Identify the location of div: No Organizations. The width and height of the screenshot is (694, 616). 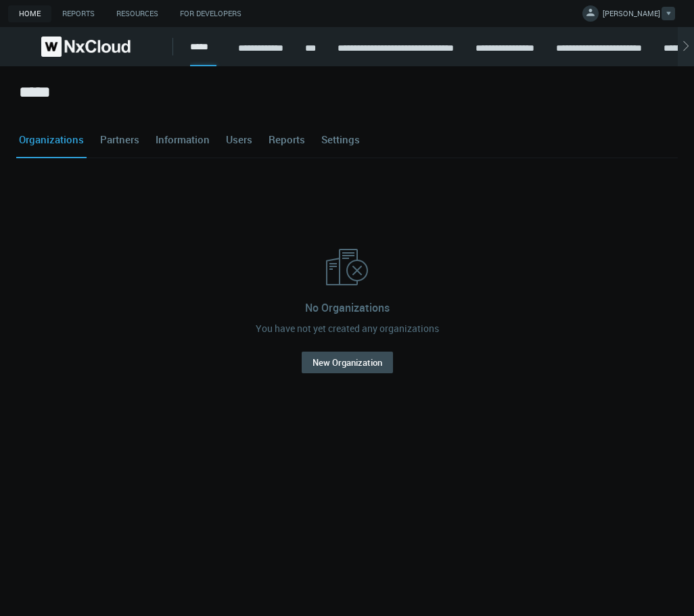
(347, 308).